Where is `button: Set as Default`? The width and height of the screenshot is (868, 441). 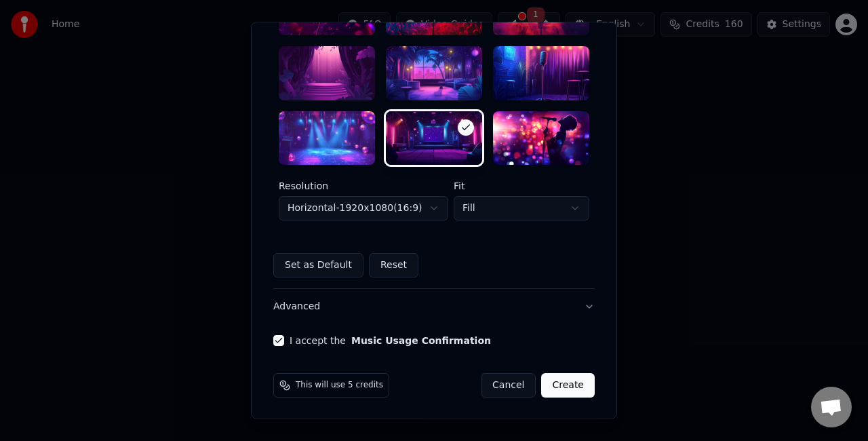
button: Set as Default is located at coordinates (318, 266).